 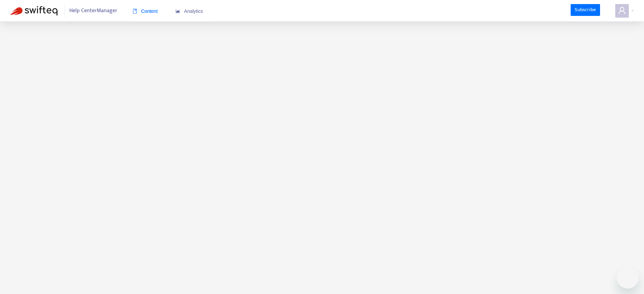 What do you see at coordinates (622, 10) in the screenshot?
I see `span: user` at bounding box center [622, 10].